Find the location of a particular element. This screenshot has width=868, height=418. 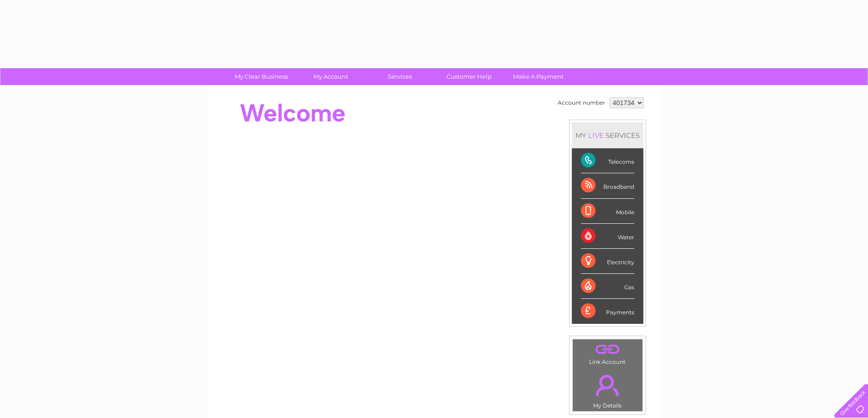

a: My Clear Business is located at coordinates (261, 77).